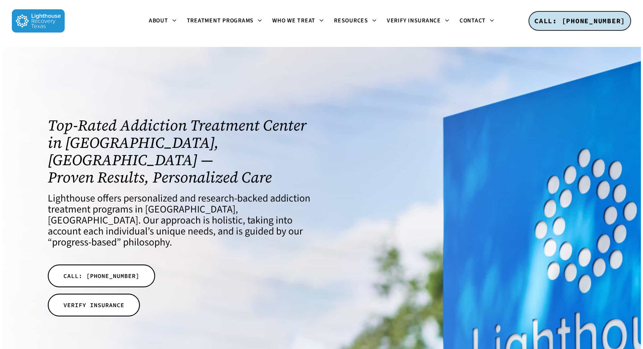 The image size is (643, 349). I want to click on a: progress-based, so click(84, 242).